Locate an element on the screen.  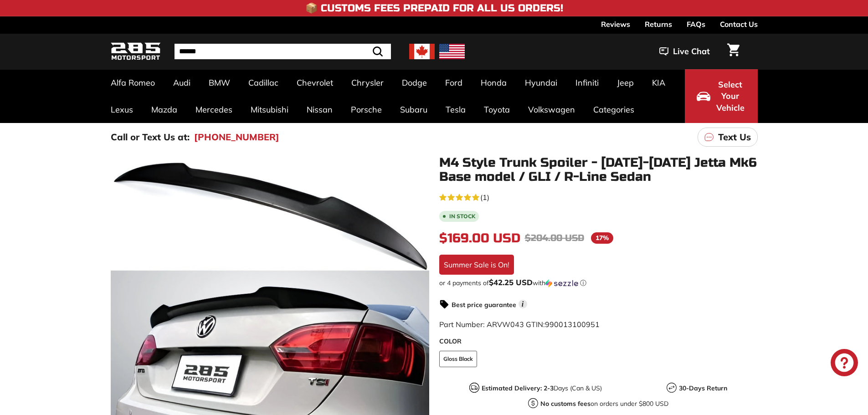
strong: No customs fees is located at coordinates (566, 404).